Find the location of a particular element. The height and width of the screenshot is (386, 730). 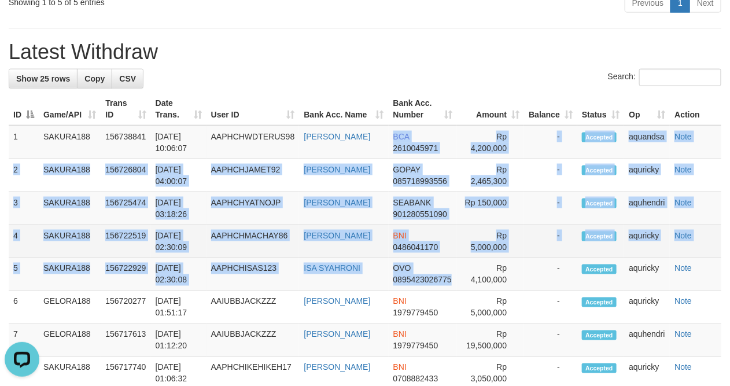

td: AAPHCHISAS123 is located at coordinates (253, 274).